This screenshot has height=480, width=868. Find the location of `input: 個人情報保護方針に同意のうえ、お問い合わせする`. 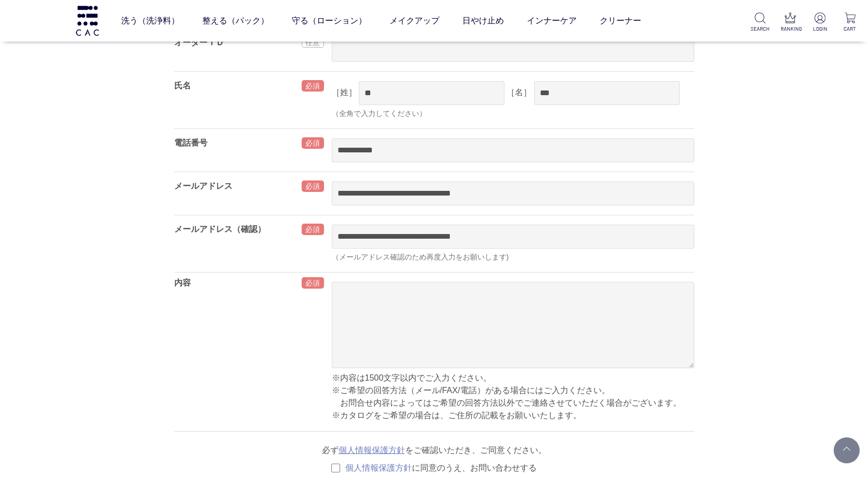

input: 個人情報保護方針に同意のうえ、お問い合わせする is located at coordinates (336, 468).